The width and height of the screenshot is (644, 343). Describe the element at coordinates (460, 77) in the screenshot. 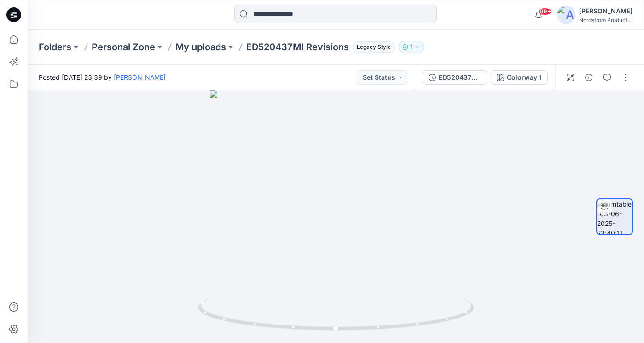

I see `div: ED520437MI Proto 1` at that location.